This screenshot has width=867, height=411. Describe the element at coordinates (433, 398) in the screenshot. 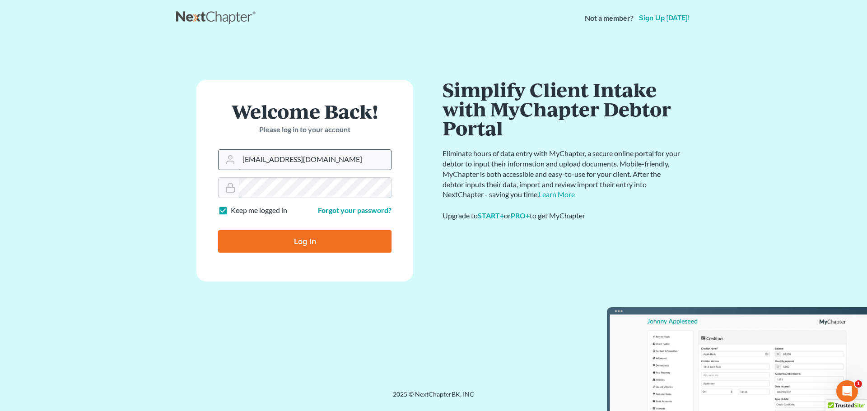

I see `div: 2025 © NextChapterBK, INC` at that location.